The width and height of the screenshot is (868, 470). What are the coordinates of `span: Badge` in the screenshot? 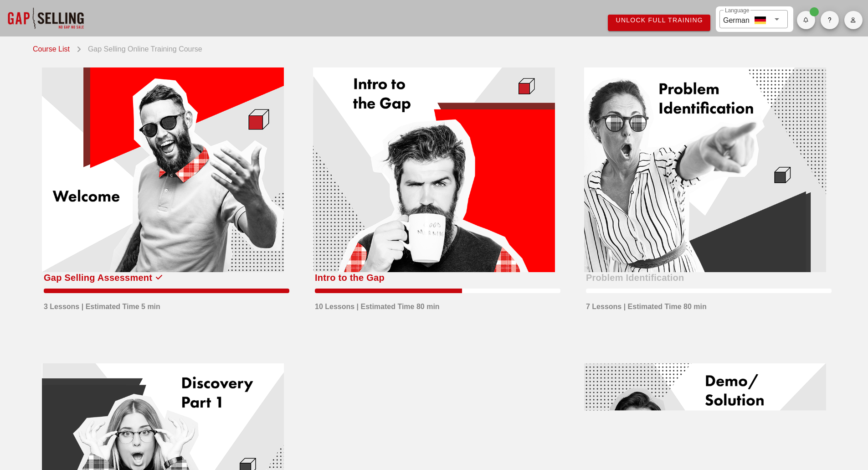 It's located at (814, 12).